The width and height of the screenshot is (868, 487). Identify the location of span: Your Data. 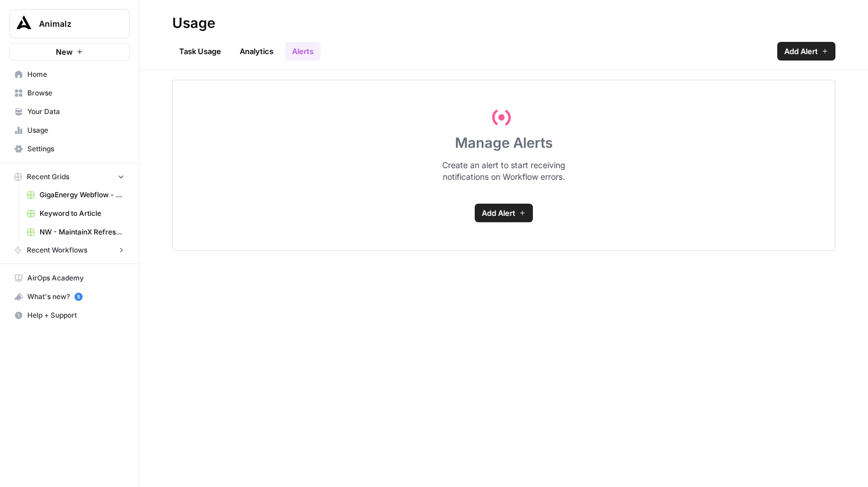
(75, 112).